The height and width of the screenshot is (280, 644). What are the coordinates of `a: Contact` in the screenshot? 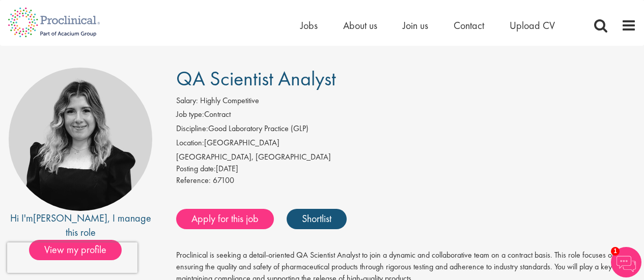 It's located at (469, 25).